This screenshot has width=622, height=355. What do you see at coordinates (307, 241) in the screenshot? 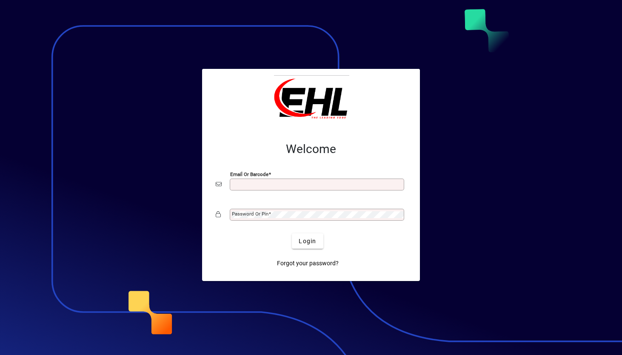
I see `button: Login` at bounding box center [307, 241].